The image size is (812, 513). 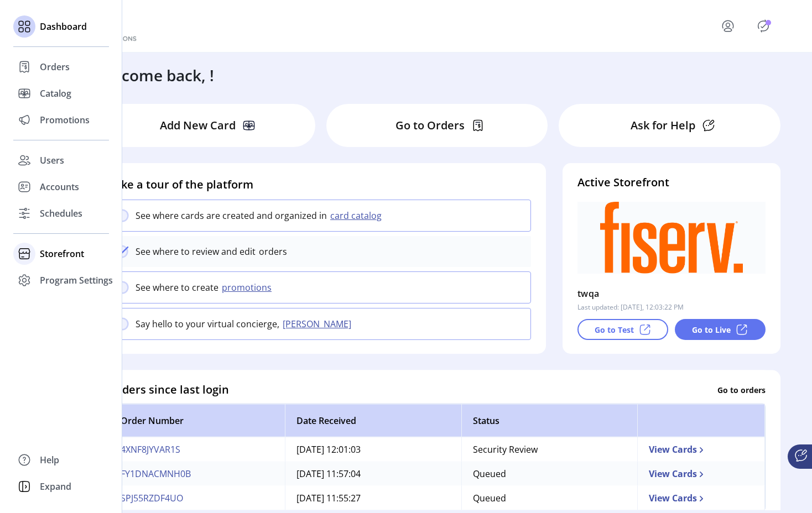 What do you see at coordinates (61, 214) in the screenshot?
I see `span: Schedules` at bounding box center [61, 214].